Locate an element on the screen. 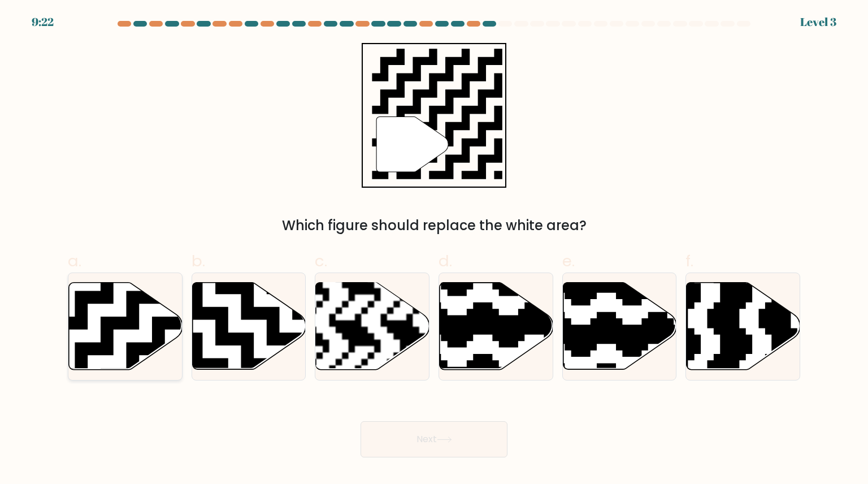  span: b. is located at coordinates (198, 261).